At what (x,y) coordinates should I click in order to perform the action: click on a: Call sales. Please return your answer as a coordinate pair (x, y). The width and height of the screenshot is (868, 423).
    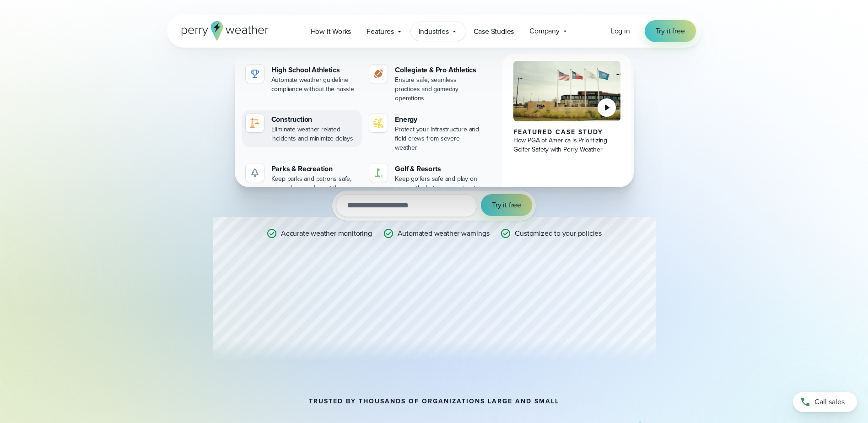
    Looking at the image, I should click on (825, 402).